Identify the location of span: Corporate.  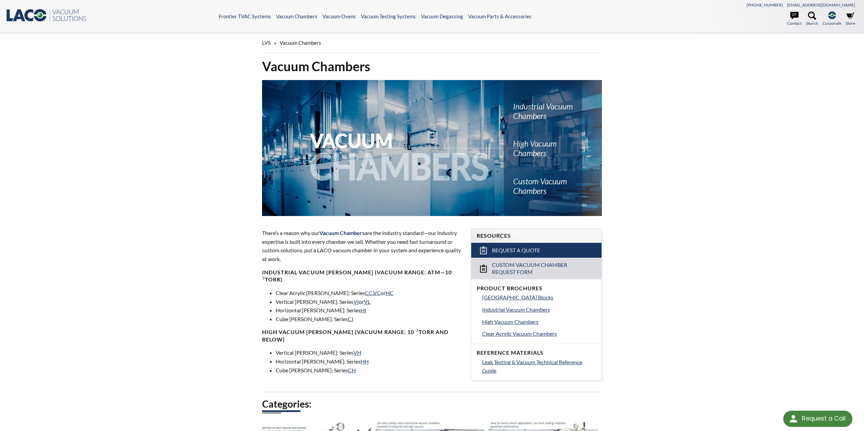
(831, 23).